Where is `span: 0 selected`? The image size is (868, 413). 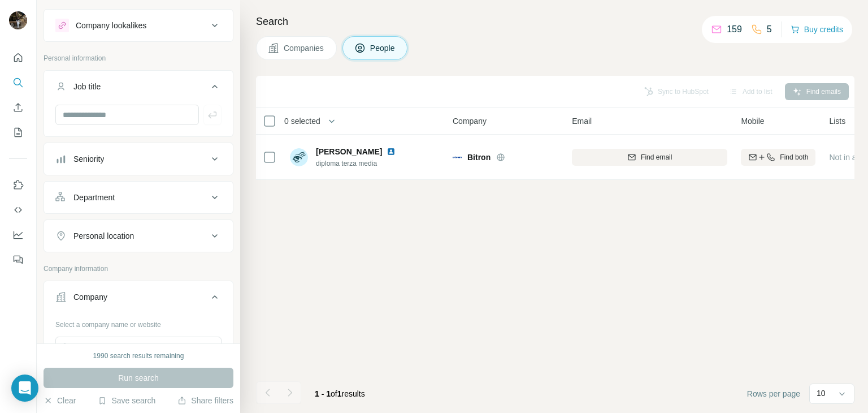 span: 0 selected is located at coordinates (302, 121).